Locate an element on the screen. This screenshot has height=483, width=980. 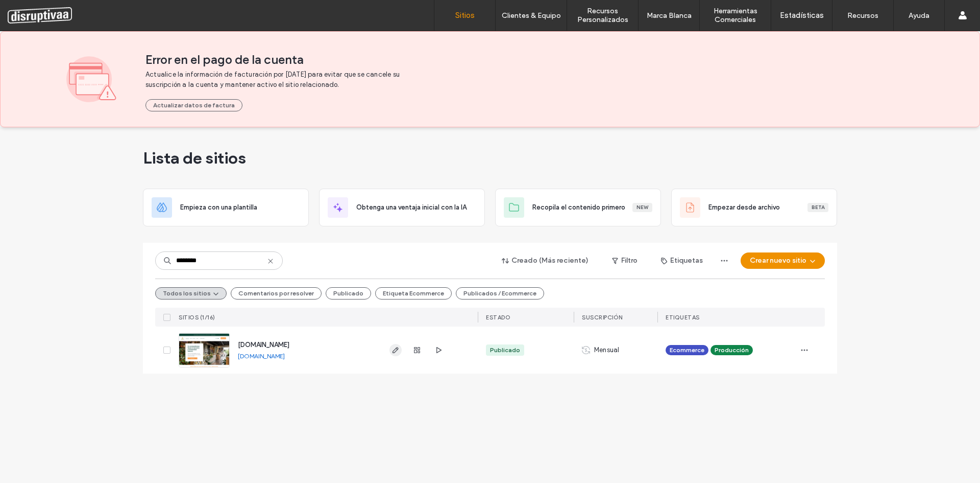
label: Recursos is located at coordinates (863, 15).